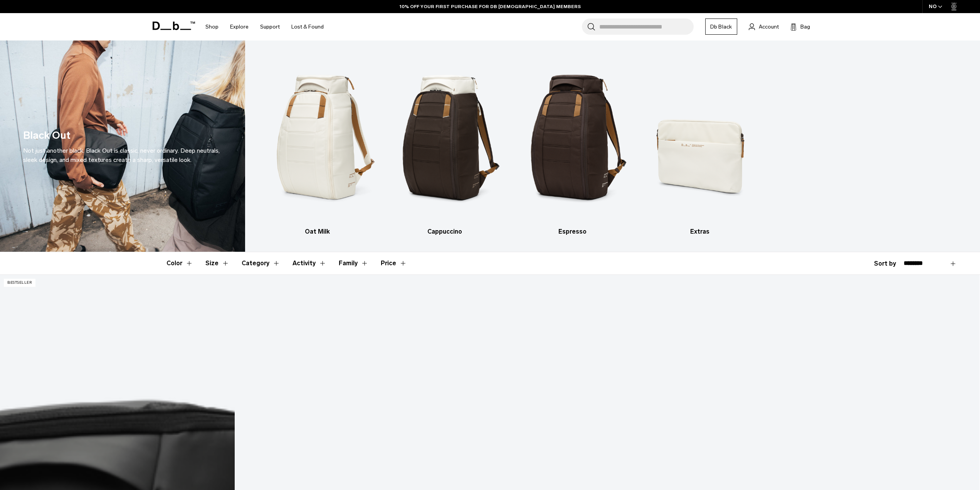 This screenshot has height=490, width=980. Describe the element at coordinates (269, 26) in the screenshot. I see `a: Support` at that location.